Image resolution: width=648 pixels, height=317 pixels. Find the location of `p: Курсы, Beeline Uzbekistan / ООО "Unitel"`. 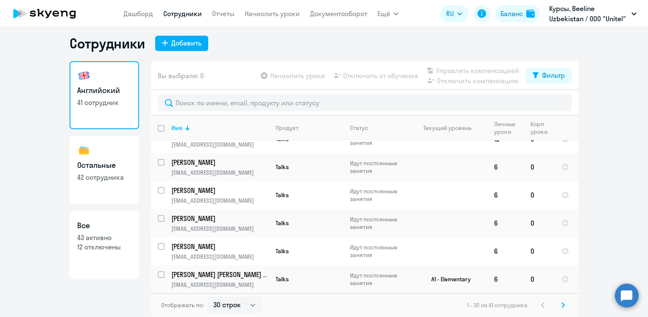

p: Курсы, Beeline Uzbekistan / ООО "Unitel" is located at coordinates (589, 14).